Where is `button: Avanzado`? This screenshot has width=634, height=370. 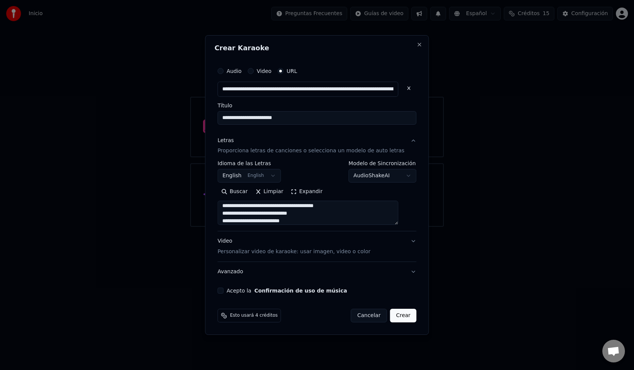 button: Avanzado is located at coordinates (317, 271).